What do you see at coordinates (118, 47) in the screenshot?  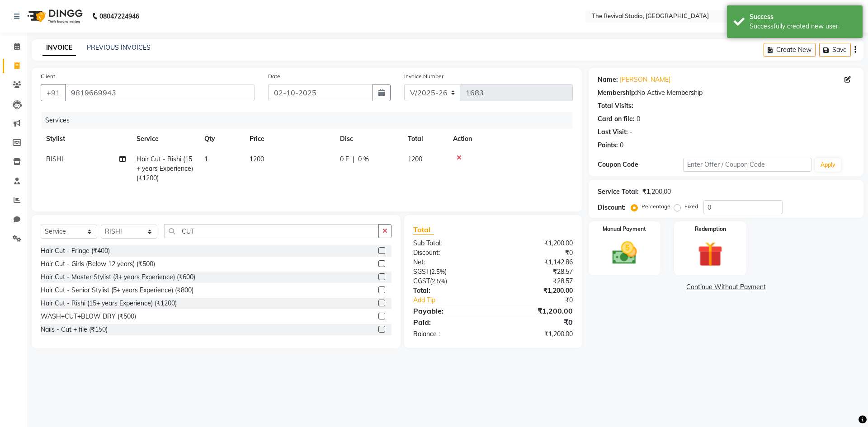 I see `a: PREVIOUS INVOICES` at bounding box center [118, 47].